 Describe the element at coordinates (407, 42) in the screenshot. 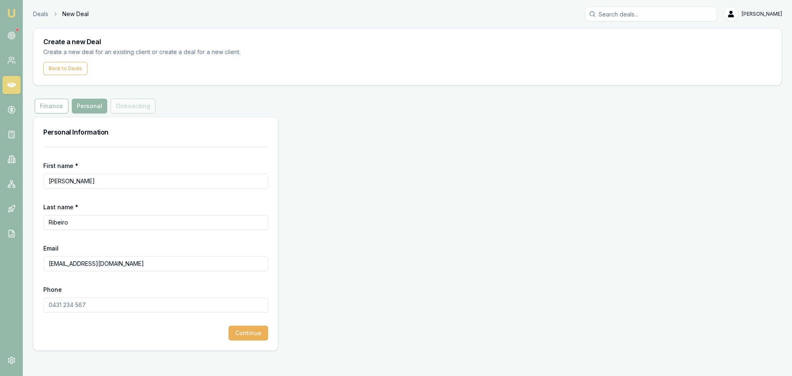

I see `h3: Create a new Deal` at that location.